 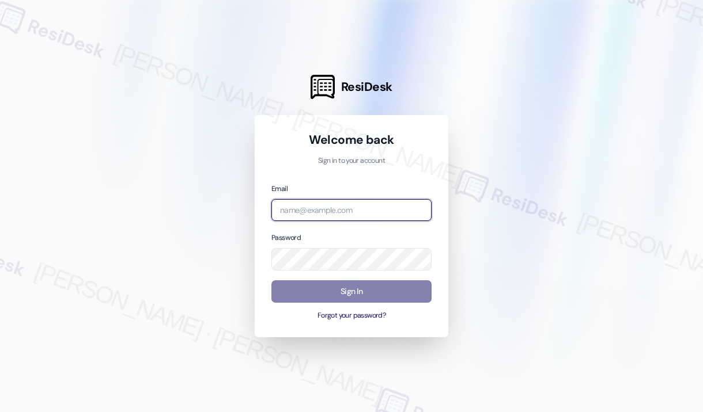 What do you see at coordinates (366, 87) in the screenshot?
I see `span: ResiDesk` at bounding box center [366, 87].